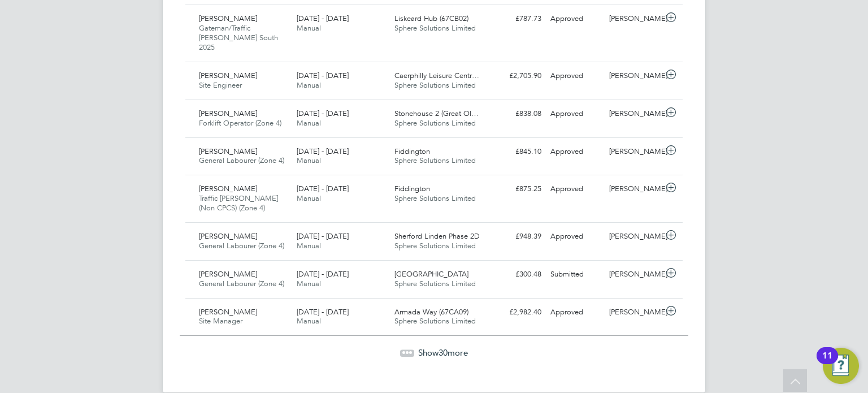 The width and height of the screenshot is (868, 393). Describe the element at coordinates (517, 189) in the screenshot. I see `div: £875.25` at that location.